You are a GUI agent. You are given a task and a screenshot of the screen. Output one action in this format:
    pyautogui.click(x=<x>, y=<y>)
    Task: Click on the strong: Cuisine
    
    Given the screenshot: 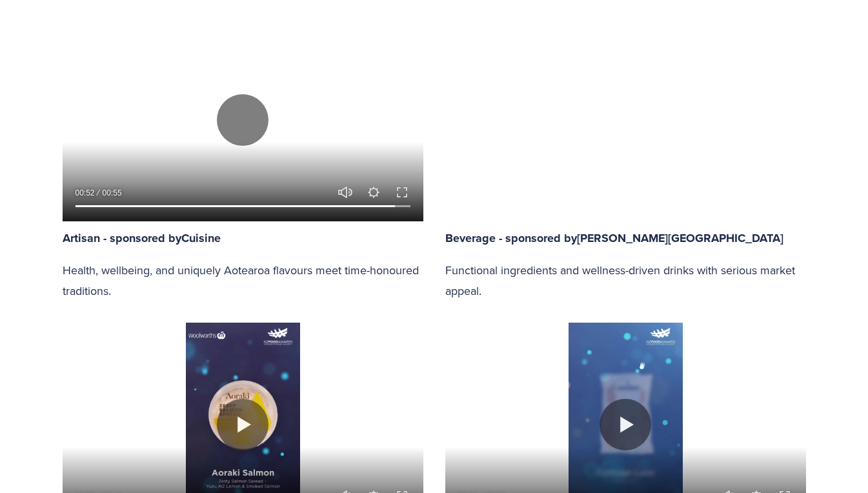 What is the action you would take?
    pyautogui.click(x=201, y=238)
    